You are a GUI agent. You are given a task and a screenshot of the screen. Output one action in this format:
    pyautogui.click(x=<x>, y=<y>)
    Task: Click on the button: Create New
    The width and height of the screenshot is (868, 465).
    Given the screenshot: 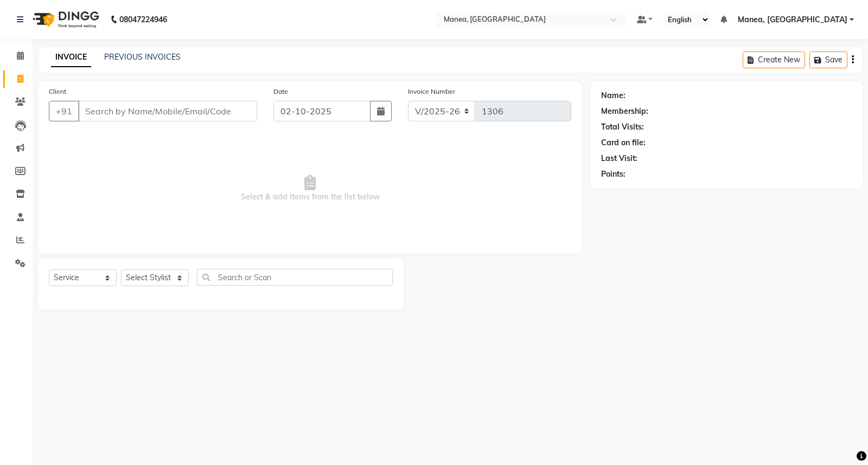 What is the action you would take?
    pyautogui.click(x=774, y=60)
    